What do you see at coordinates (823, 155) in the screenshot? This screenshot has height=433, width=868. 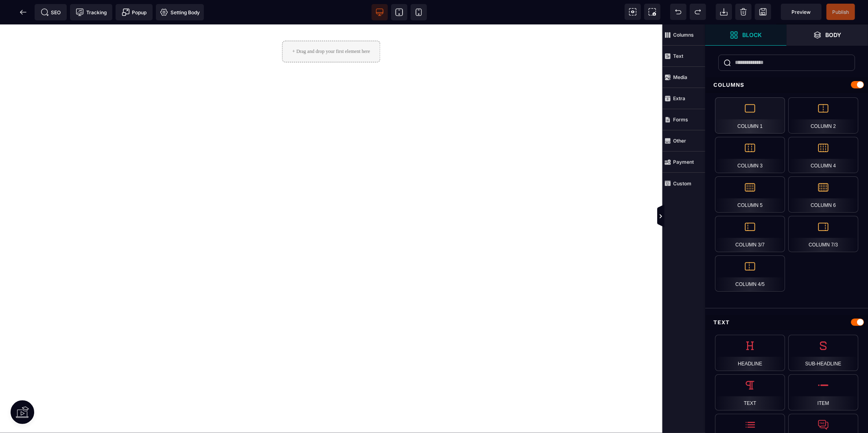 I see `div: Column 4` at bounding box center [823, 155].